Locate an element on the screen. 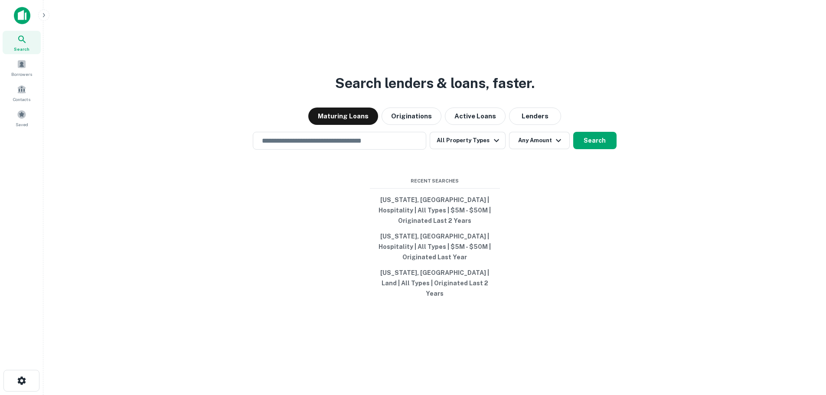  div: Borrowers is located at coordinates (22, 68).